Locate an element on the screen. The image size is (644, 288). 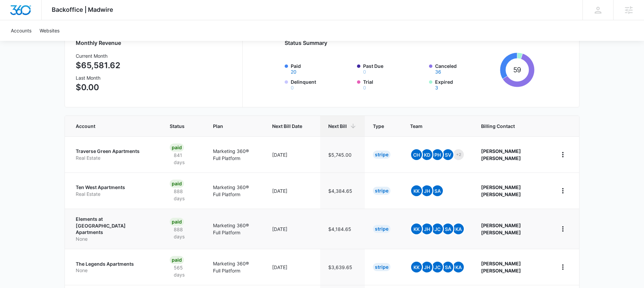
span: +2 is located at coordinates (458, 155).